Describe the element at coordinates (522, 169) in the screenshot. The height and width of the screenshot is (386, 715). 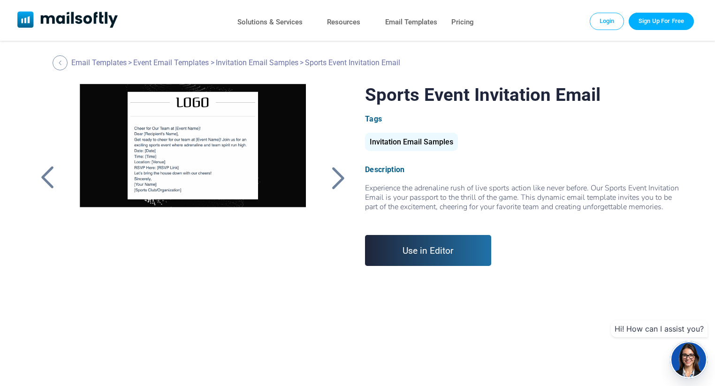
I see `div: Description` at that location.